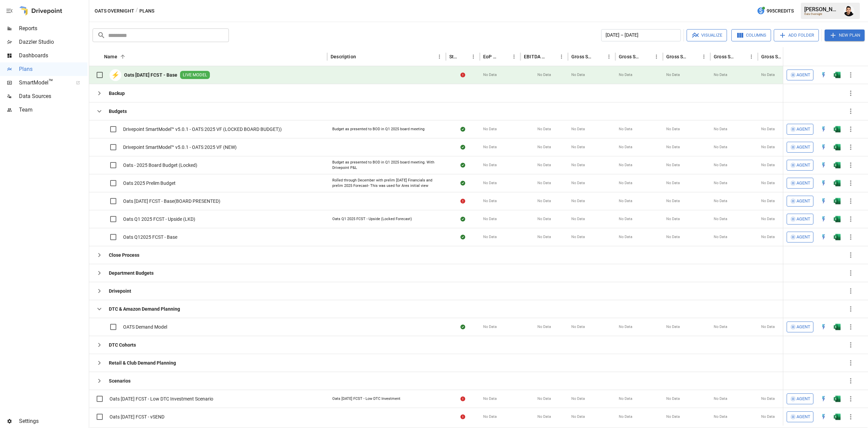 The height and width of the screenshot is (428, 868). What do you see at coordinates (124, 255) in the screenshot?
I see `b: Close Process` at bounding box center [124, 255].